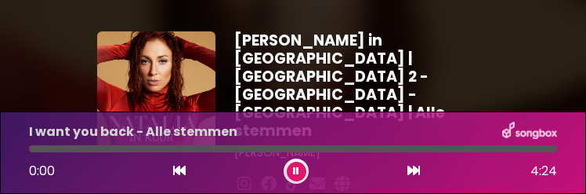 The width and height of the screenshot is (586, 194). I want to click on img: songbox-logo-white.png, so click(530, 132).